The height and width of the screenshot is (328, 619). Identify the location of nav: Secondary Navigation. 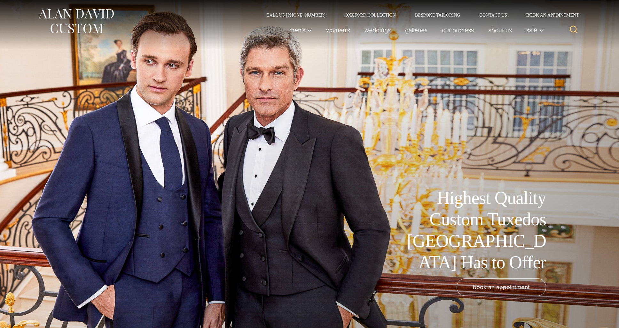
(419, 15).